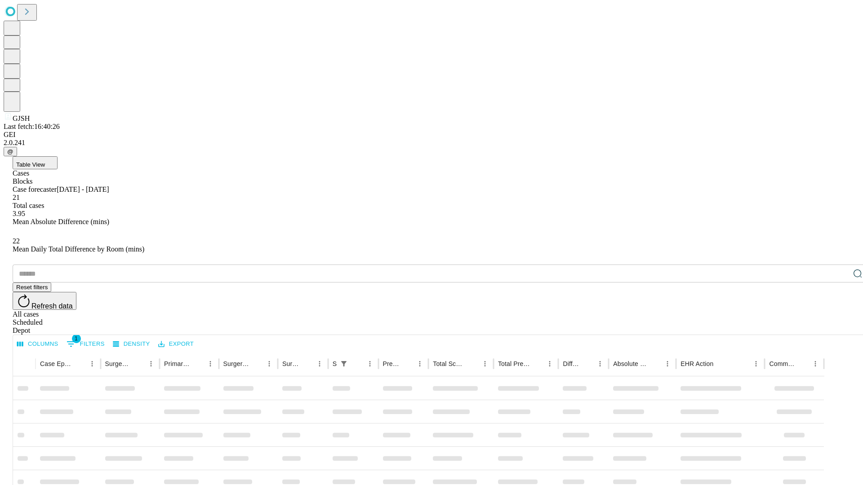 Image resolution: width=863 pixels, height=485 pixels. Describe the element at coordinates (431, 143) in the screenshot. I see `div: 2.0.241` at that location.